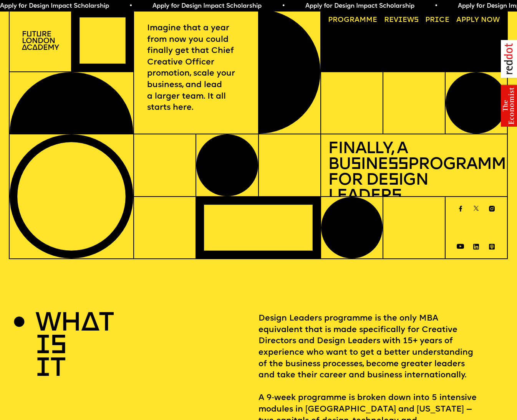 This screenshot has width=517, height=420. What do you see at coordinates (398, 165) in the screenshot?
I see `span: ss` at bounding box center [398, 165].